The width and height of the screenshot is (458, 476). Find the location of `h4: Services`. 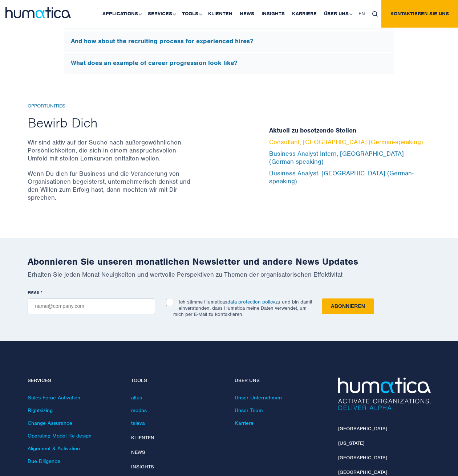

h4: Services is located at coordinates (73, 380).